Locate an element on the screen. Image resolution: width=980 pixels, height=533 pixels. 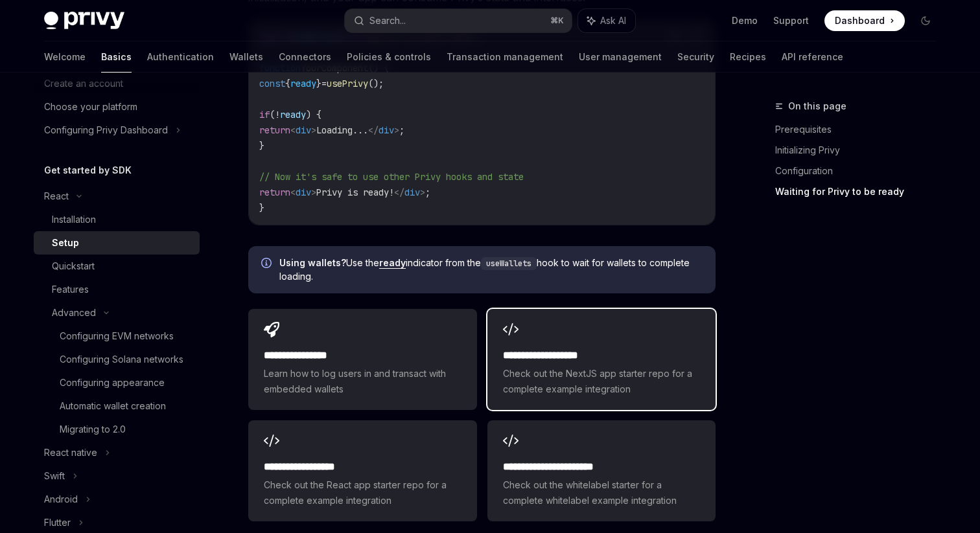
a: Welcome is located at coordinates (65, 57).